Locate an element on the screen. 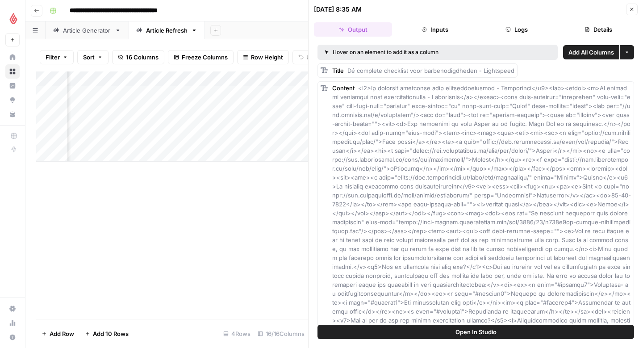  div: 4 Rows is located at coordinates (237, 333).